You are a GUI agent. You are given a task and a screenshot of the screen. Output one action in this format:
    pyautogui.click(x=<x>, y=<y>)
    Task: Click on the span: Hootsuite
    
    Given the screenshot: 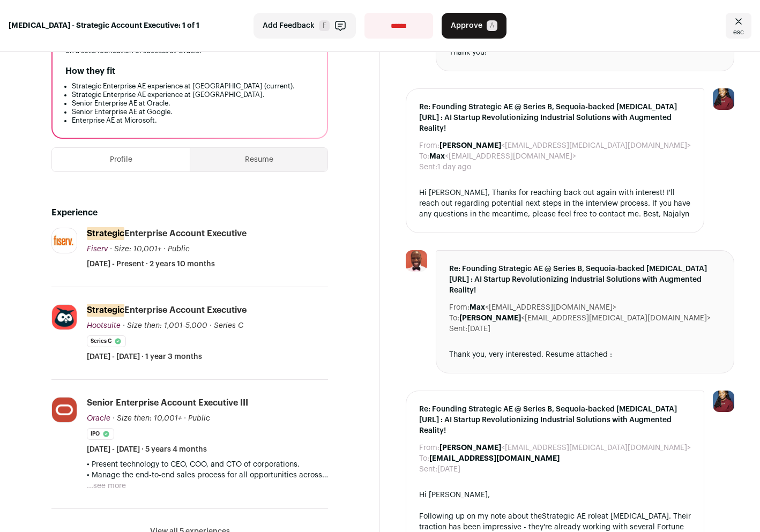 What is the action you would take?
    pyautogui.click(x=103, y=326)
    